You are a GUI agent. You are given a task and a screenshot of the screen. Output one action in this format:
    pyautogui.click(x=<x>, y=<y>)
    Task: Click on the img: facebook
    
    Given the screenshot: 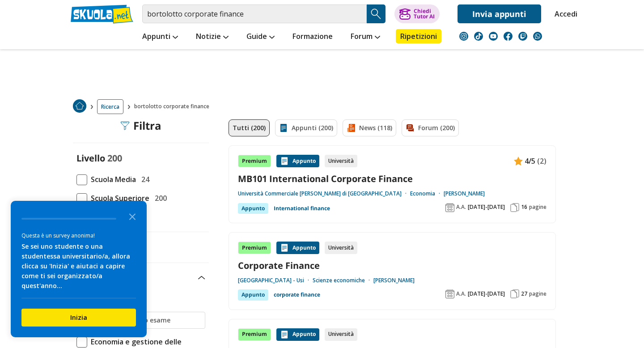 What is the action you would take?
    pyautogui.click(x=509, y=36)
    